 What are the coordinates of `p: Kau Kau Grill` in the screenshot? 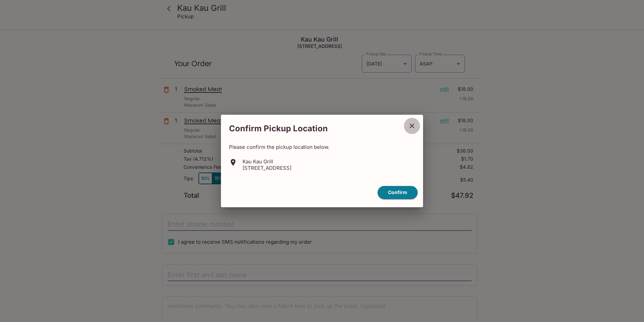 It's located at (267, 161).